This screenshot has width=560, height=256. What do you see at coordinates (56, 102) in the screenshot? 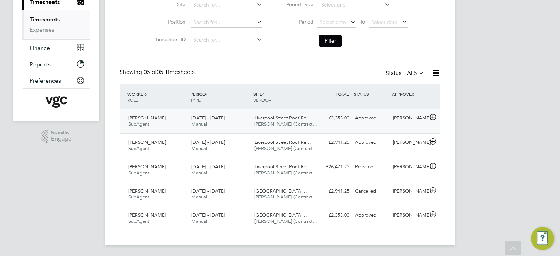
I see `img: vgcgroup-logo-retina.png` at bounding box center [56, 102].